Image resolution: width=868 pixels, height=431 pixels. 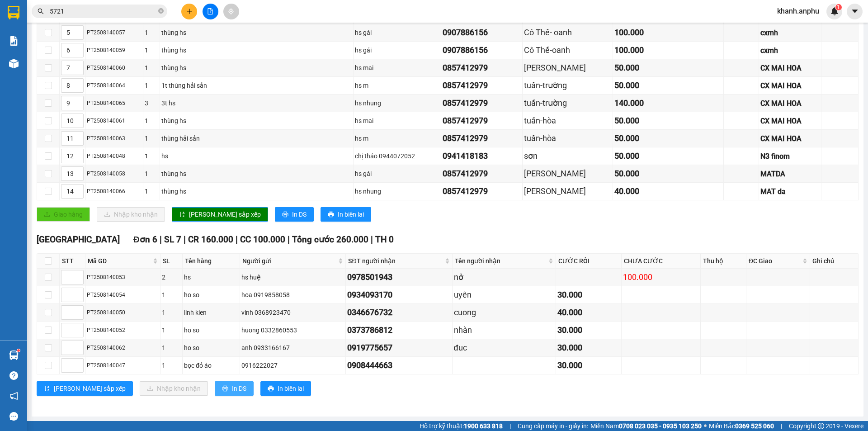 What do you see at coordinates (399, 295) in the screenshot?
I see `td: 0934093170` at bounding box center [399, 295].